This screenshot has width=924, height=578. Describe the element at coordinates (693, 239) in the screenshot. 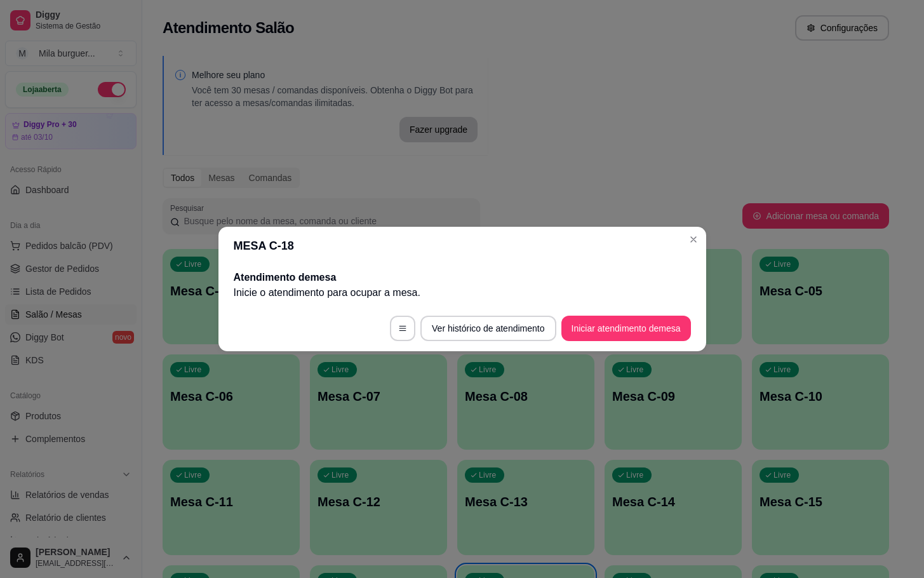

I see `button: Close` at that location.